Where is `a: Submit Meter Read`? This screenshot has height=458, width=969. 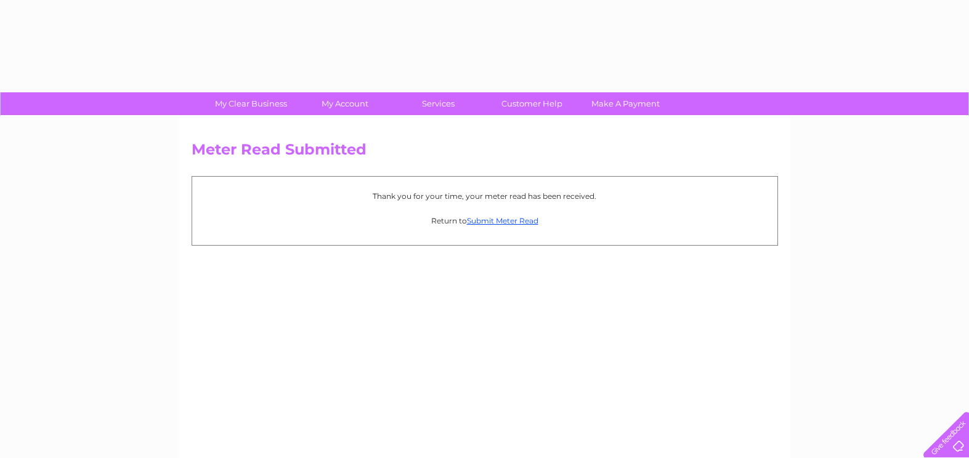
a: Submit Meter Read is located at coordinates (503, 221).